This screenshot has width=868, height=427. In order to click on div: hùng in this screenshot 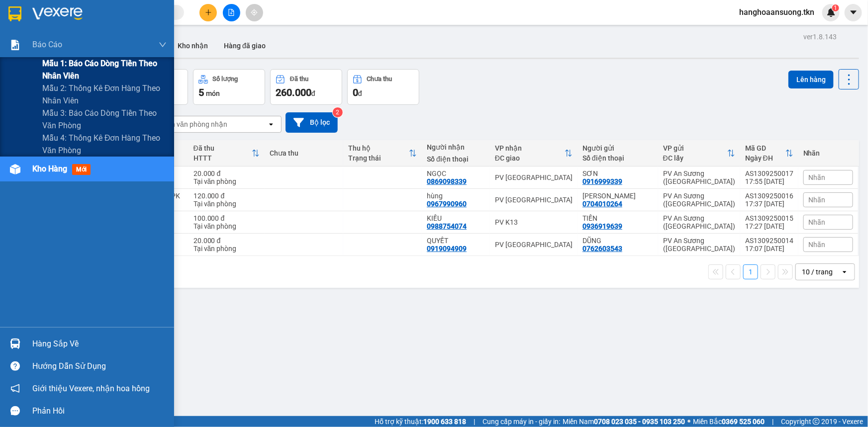, I will do `click(455, 196)`.